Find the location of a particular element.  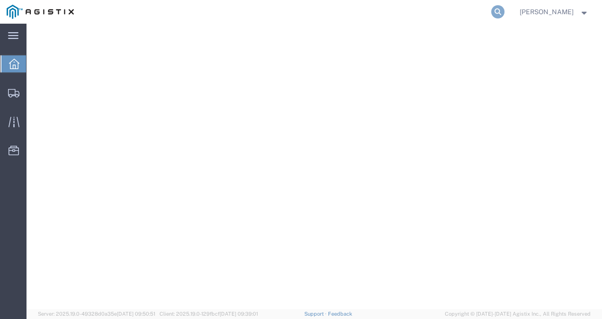

a: Feedback is located at coordinates (340, 314).